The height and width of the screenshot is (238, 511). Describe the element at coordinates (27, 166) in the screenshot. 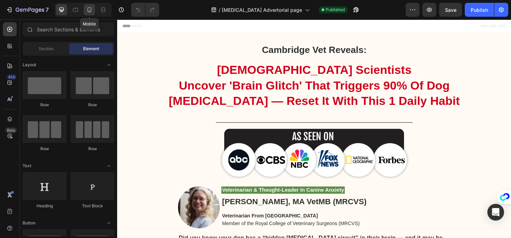

I see `span: Text` at that location.